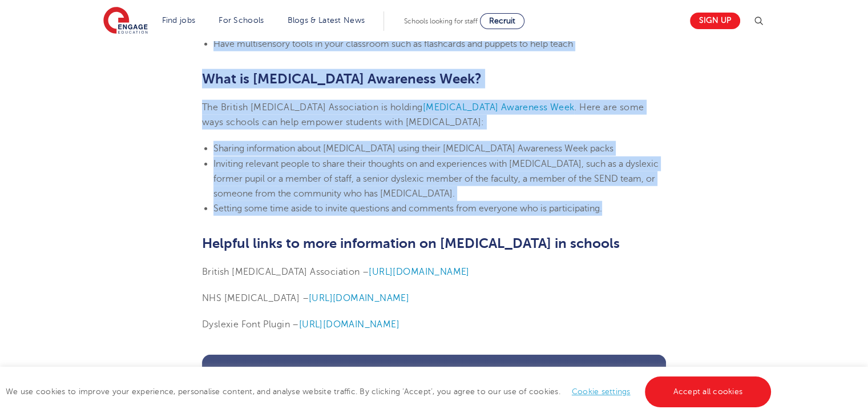  I want to click on a: Recruit, so click(502, 21).